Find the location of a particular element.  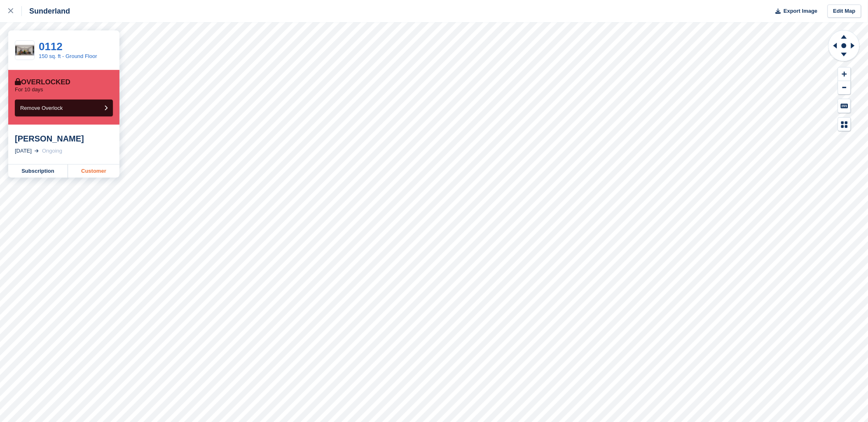

img: 150%20SQ.FT-2.jpg is located at coordinates (24, 50).